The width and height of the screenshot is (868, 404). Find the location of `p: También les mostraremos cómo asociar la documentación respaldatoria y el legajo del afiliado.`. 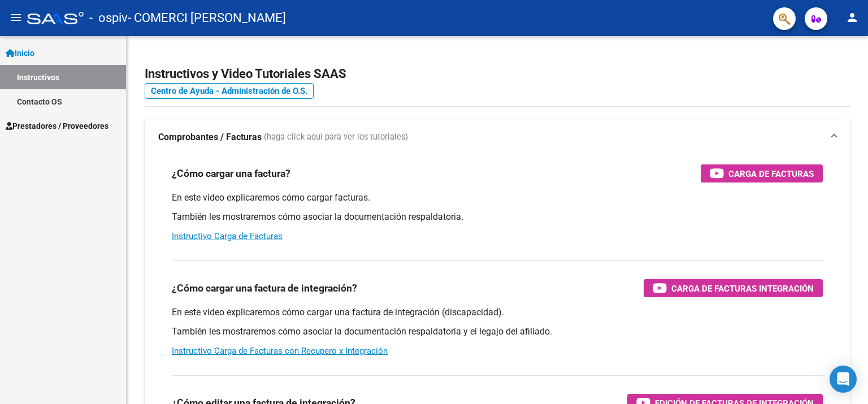

p: También les mostraremos cómo asociar la documentación respaldatoria y el legajo del afiliado. is located at coordinates (498, 332).